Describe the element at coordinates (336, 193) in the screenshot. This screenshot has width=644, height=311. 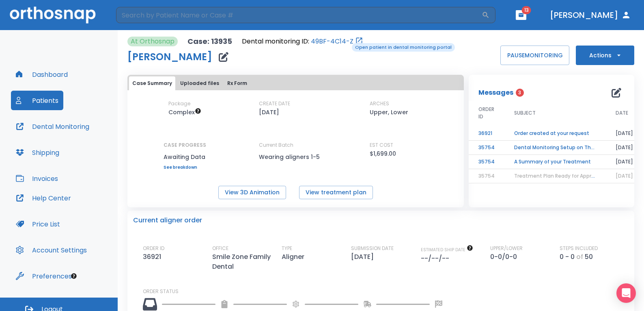
I see `button: View treatment plan` at that location.